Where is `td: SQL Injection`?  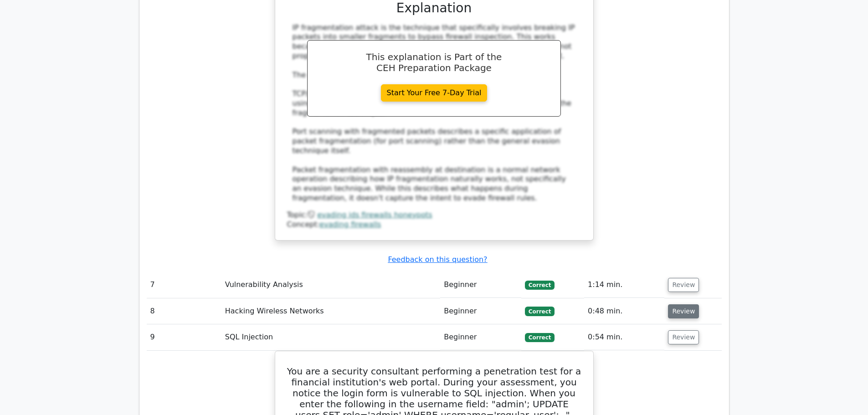 td: SQL Injection is located at coordinates (330, 337).